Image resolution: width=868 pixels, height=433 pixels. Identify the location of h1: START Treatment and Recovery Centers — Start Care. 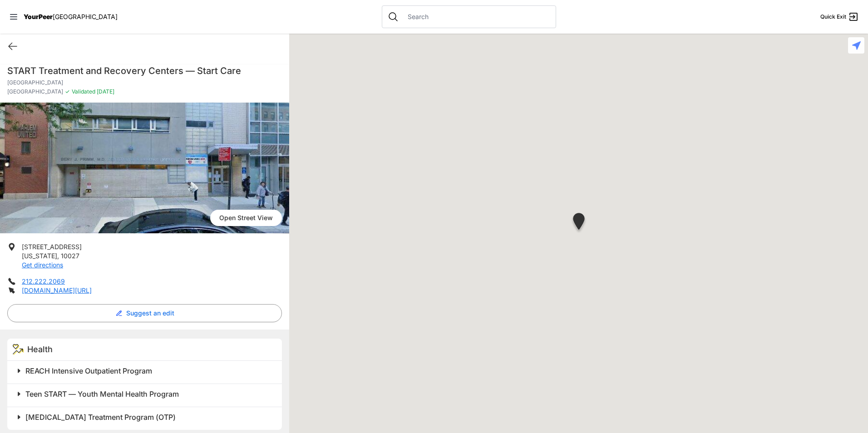
(144, 70).